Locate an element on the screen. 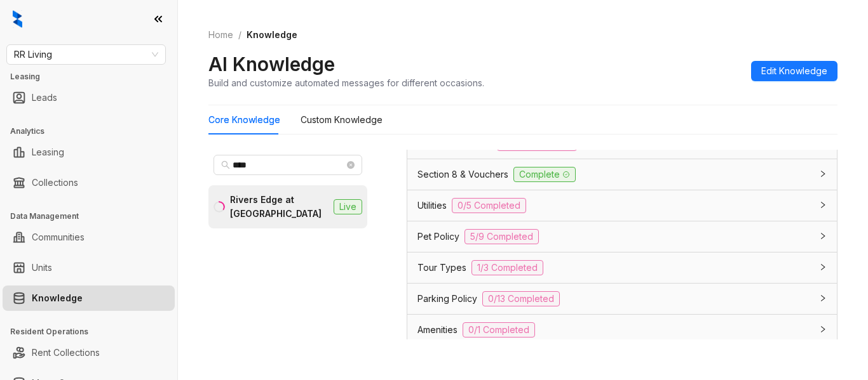  h3: Analytics is located at coordinates (93, 131).